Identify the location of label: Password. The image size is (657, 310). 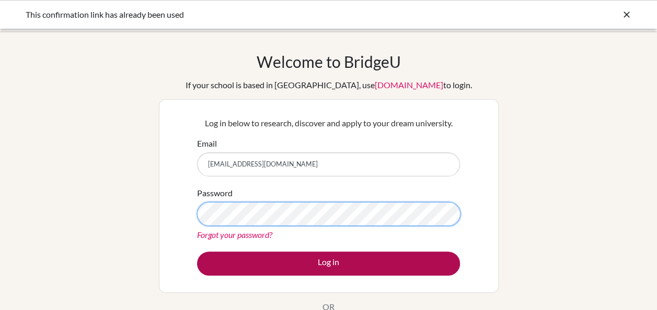
(215, 193).